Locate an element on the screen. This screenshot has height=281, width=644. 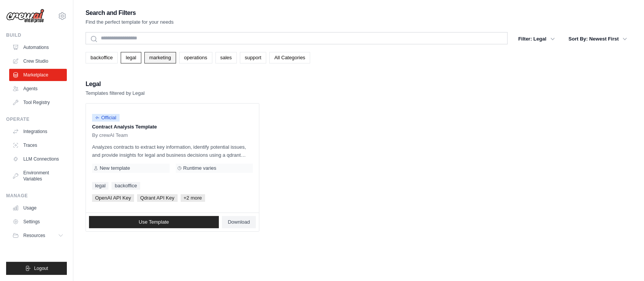
a: support is located at coordinates (253, 58).